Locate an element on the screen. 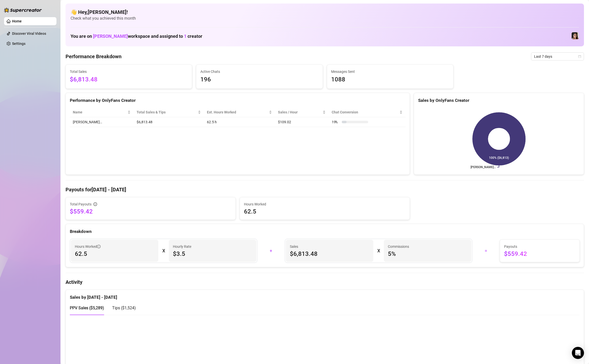 Image resolution: width=589 pixels, height=364 pixels. span: Total Sales & Tips is located at coordinates (167, 112).